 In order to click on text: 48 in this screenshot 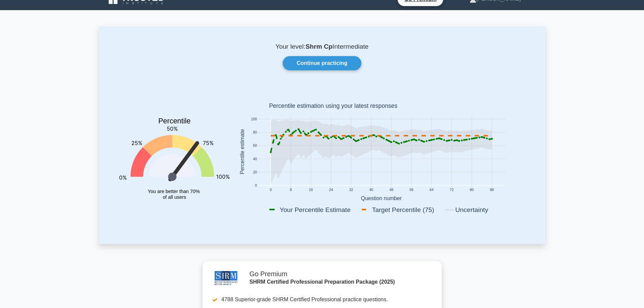, I will do `click(391, 190)`.